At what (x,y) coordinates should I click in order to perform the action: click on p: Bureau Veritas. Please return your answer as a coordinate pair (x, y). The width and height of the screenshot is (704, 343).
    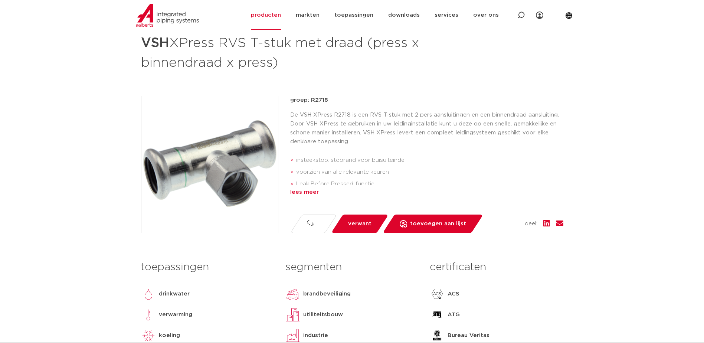
    Looking at the image, I should click on (468, 336).